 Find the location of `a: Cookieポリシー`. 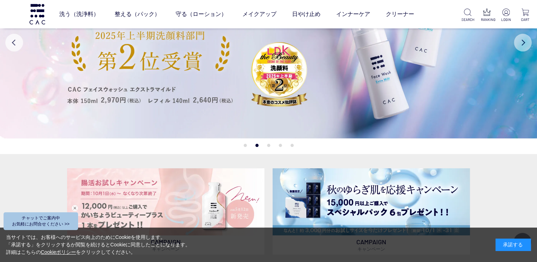

a: Cookieポリシー is located at coordinates (59, 252).